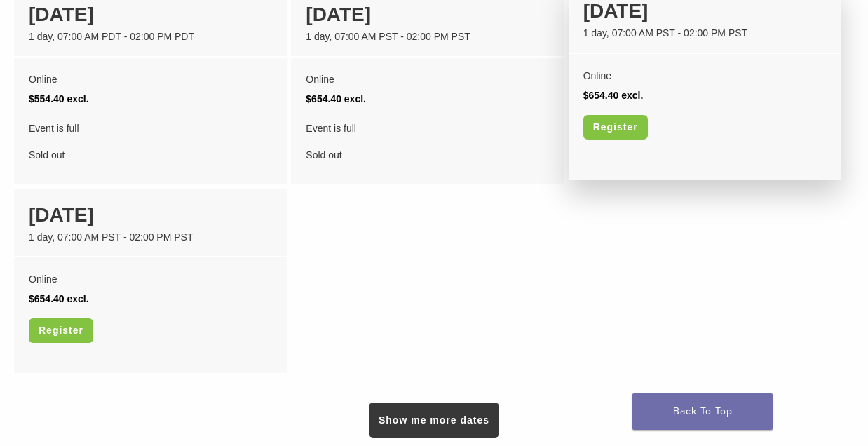  I want to click on a: Show me more dates, so click(434, 421).